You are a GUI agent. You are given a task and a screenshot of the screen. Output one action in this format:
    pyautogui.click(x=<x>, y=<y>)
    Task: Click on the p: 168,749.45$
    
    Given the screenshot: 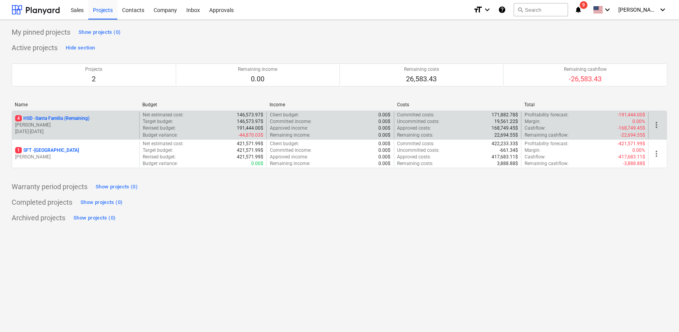 What is the action you would take?
    pyautogui.click(x=505, y=128)
    